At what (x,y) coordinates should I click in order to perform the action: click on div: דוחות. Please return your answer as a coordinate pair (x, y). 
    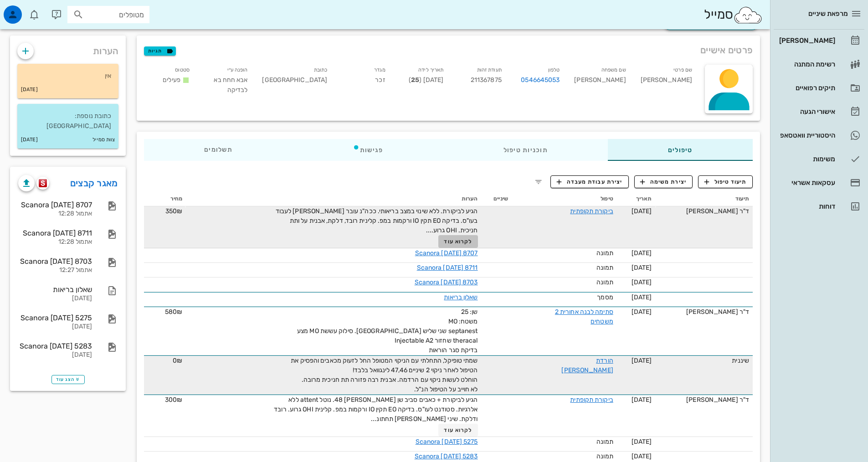
    Looking at the image, I should click on (806, 206).